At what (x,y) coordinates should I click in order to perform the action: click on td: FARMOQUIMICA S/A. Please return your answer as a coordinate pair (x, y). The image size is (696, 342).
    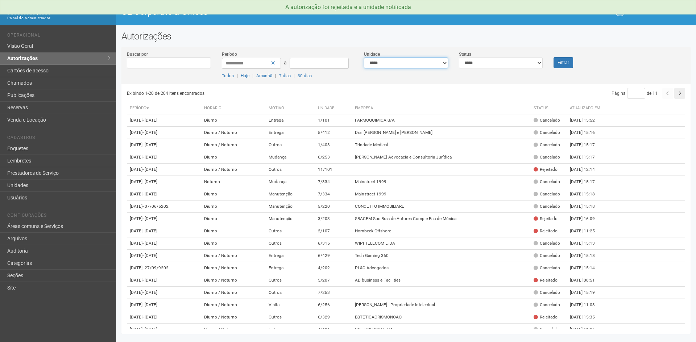
    Looking at the image, I should click on (441, 121).